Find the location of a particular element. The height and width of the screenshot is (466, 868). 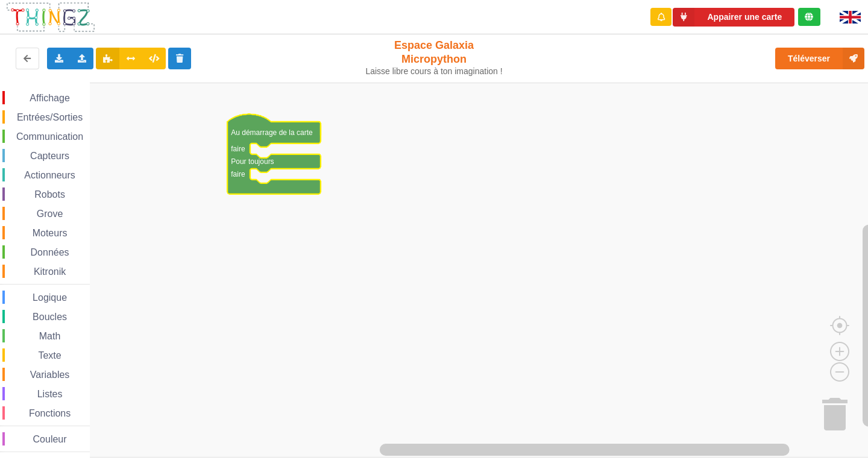

span: Math is located at coordinates (50, 336).